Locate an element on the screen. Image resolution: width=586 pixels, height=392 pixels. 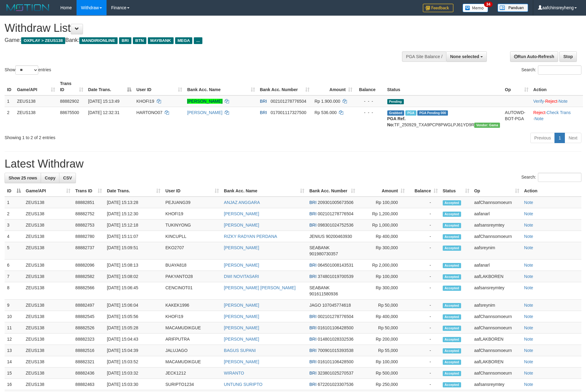
td: 88882582 is located at coordinates (89, 277).